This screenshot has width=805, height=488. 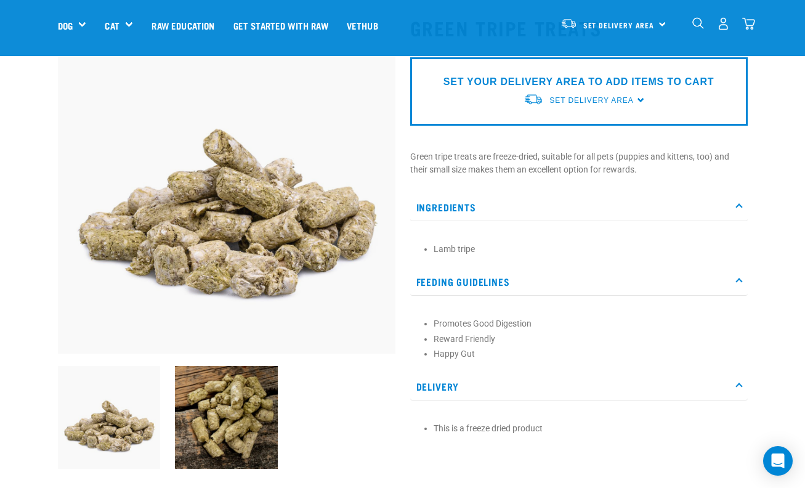 What do you see at coordinates (588, 339) in the screenshot?
I see `li: Reward Friendly` at bounding box center [588, 339].